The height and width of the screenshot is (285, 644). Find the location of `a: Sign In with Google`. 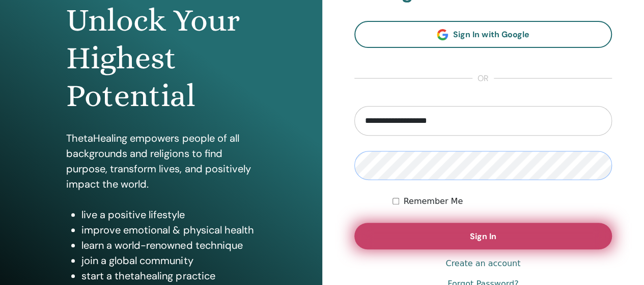

a: Sign In with Google is located at coordinates (483, 34).